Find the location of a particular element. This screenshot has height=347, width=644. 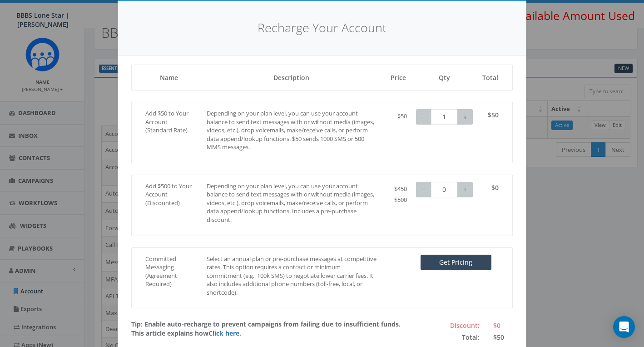

button: Get Pricing is located at coordinates (456, 262).